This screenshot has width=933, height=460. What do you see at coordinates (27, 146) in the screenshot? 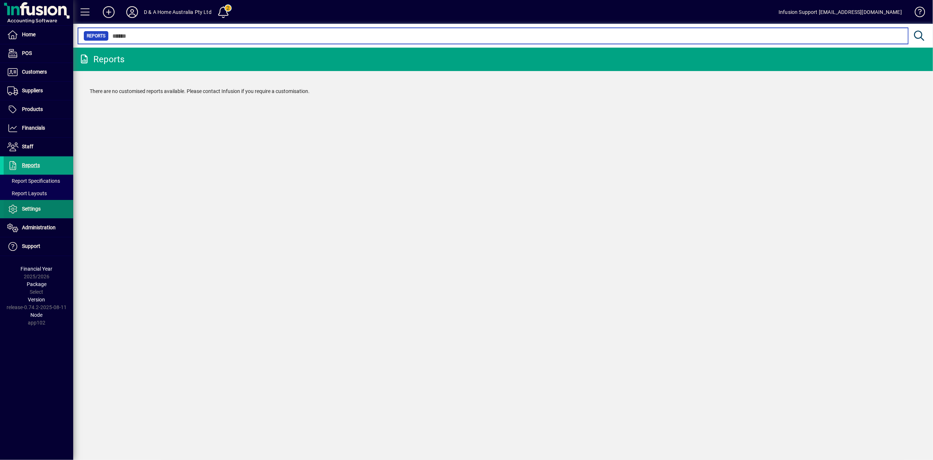
I see `span: Staff` at bounding box center [27, 146].